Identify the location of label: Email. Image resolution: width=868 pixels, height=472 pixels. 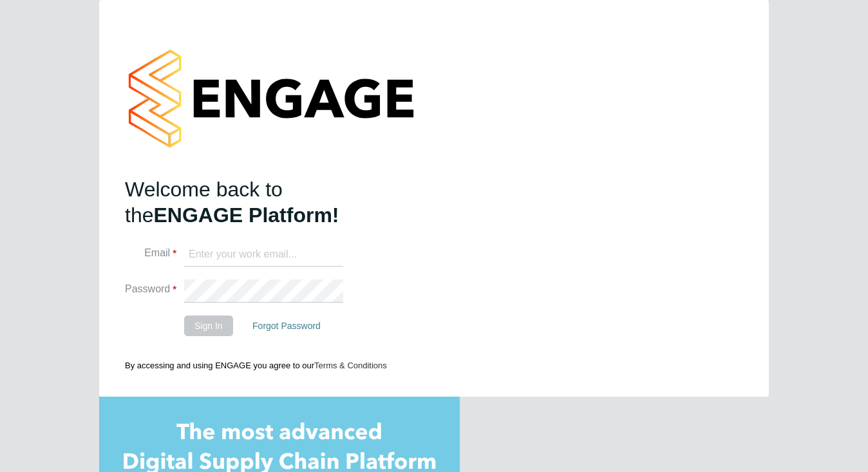
(151, 253).